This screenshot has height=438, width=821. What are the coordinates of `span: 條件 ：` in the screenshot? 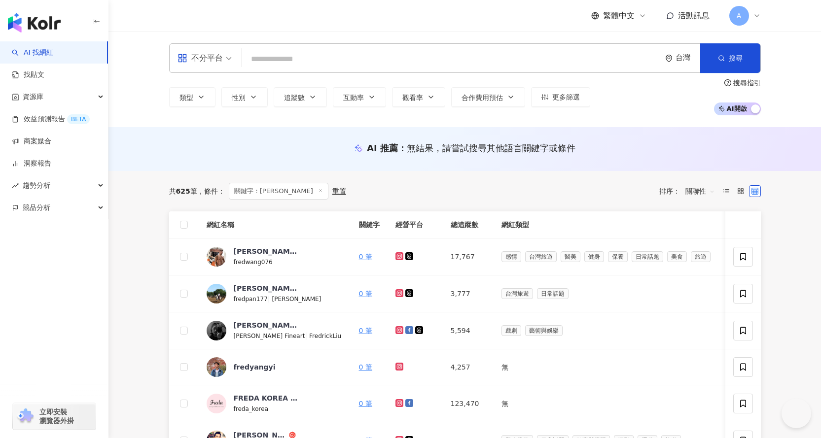 It's located at (211, 191).